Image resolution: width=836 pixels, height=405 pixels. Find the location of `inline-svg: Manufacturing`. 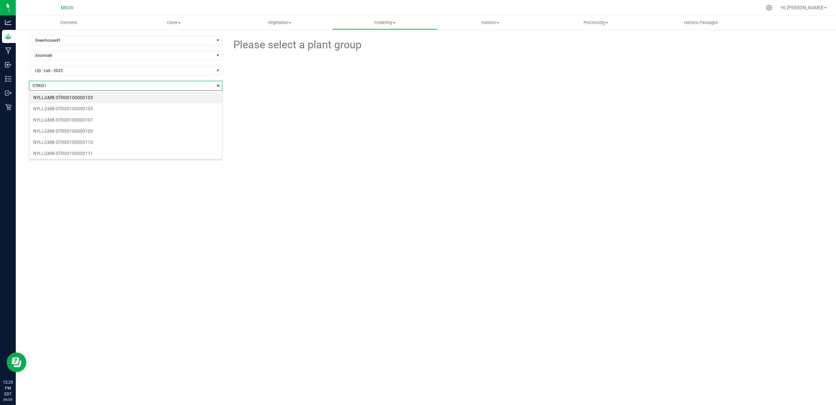

inline-svg: Manufacturing is located at coordinates (8, 51).